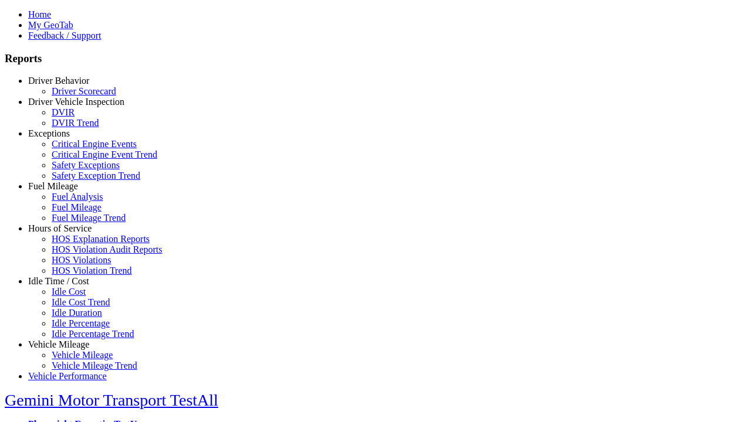 This screenshot has width=751, height=422. I want to click on a: Safety Exceptions, so click(86, 165).